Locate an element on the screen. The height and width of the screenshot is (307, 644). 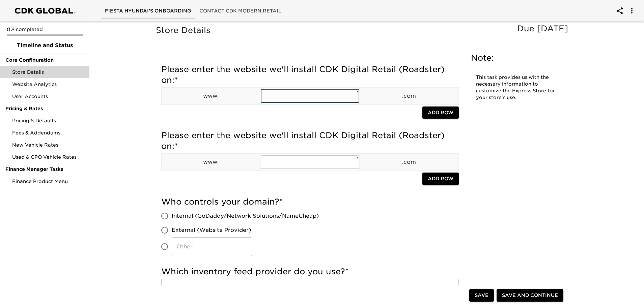
span: Save and Continue is located at coordinates (530, 295).